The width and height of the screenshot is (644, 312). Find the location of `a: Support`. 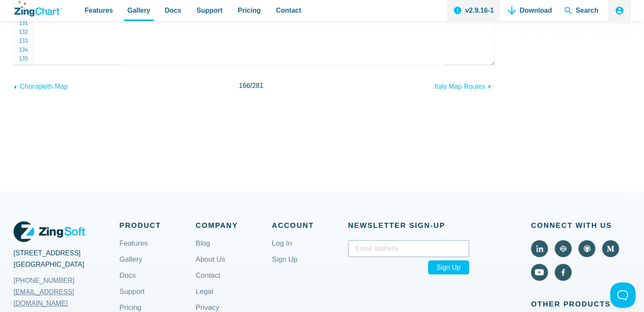

a: Support is located at coordinates (132, 299).